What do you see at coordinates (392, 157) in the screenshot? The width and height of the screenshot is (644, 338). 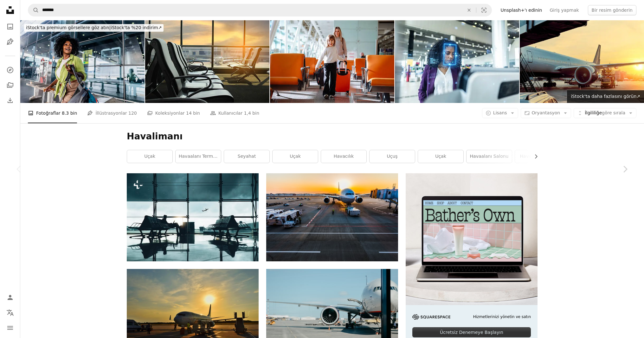 I see `a: uçuş` at bounding box center [392, 157].